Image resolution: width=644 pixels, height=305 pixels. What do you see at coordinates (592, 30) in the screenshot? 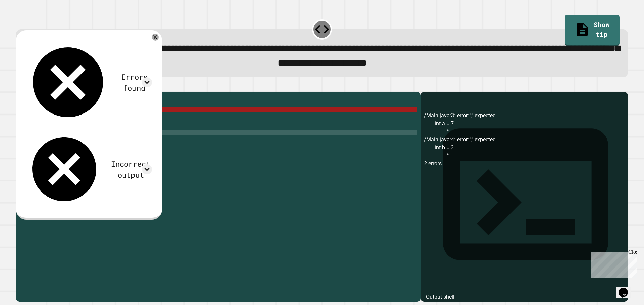
I see `a: Show tip` at bounding box center [592, 30].